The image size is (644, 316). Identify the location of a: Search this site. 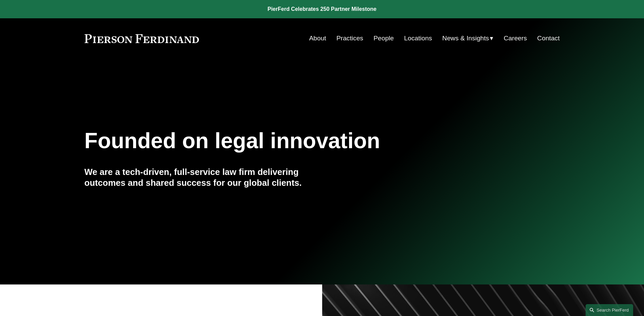
(609, 310).